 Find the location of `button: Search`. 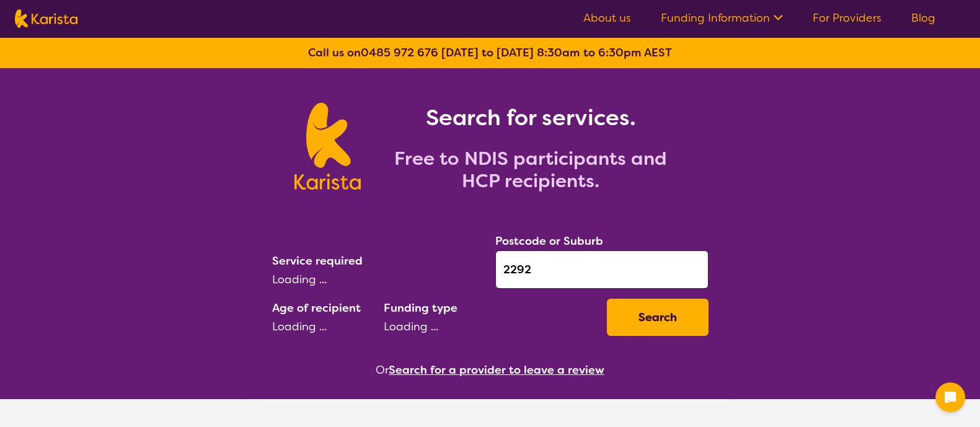

button: Search is located at coordinates (658, 317).